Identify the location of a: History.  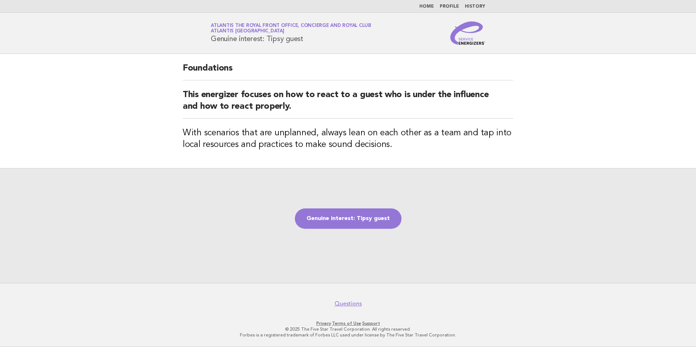
(475, 7).